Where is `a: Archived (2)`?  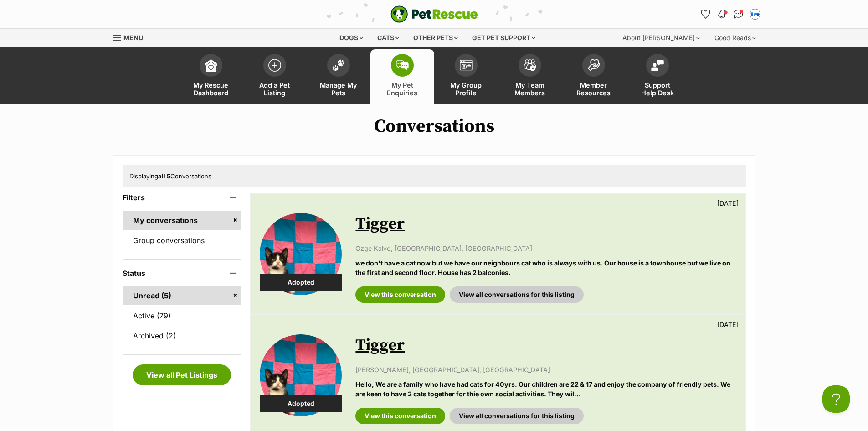
a: Archived (2) is located at coordinates (182, 336).